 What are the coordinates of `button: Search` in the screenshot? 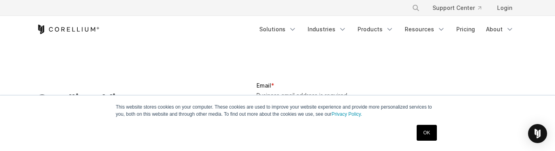 It's located at (416, 8).